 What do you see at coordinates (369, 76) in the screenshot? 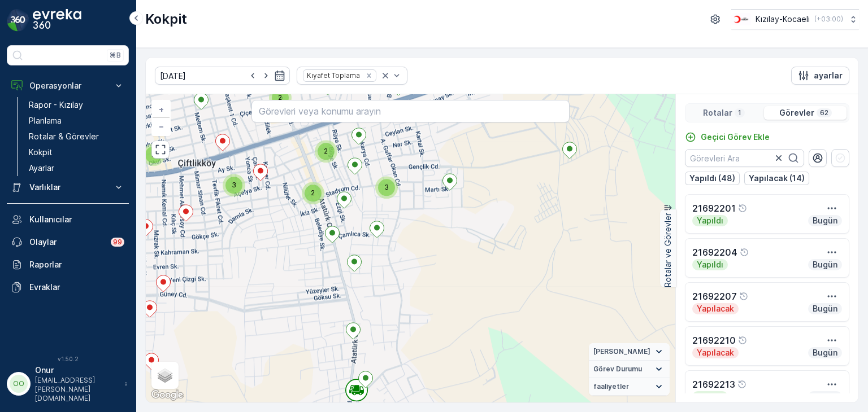
I see `div: Remove Kıyafet Toplama` at bounding box center [369, 76].